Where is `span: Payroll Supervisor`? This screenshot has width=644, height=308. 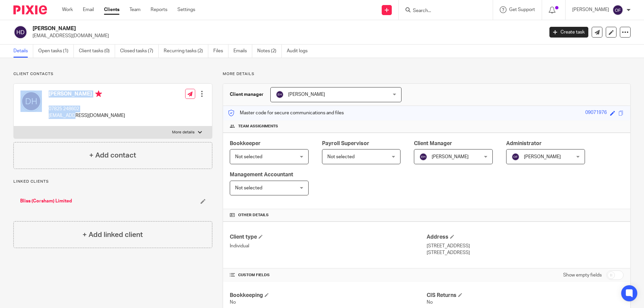
span: Payroll Supervisor is located at coordinates (345, 144).